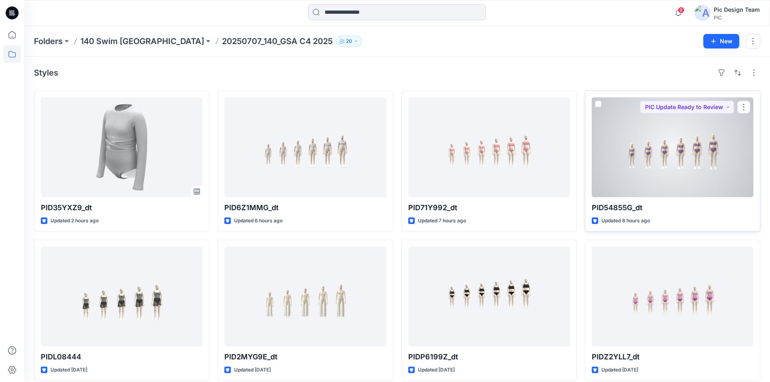 The height and width of the screenshot is (382, 770). What do you see at coordinates (46, 73) in the screenshot?
I see `h4: Styles` at bounding box center [46, 73].